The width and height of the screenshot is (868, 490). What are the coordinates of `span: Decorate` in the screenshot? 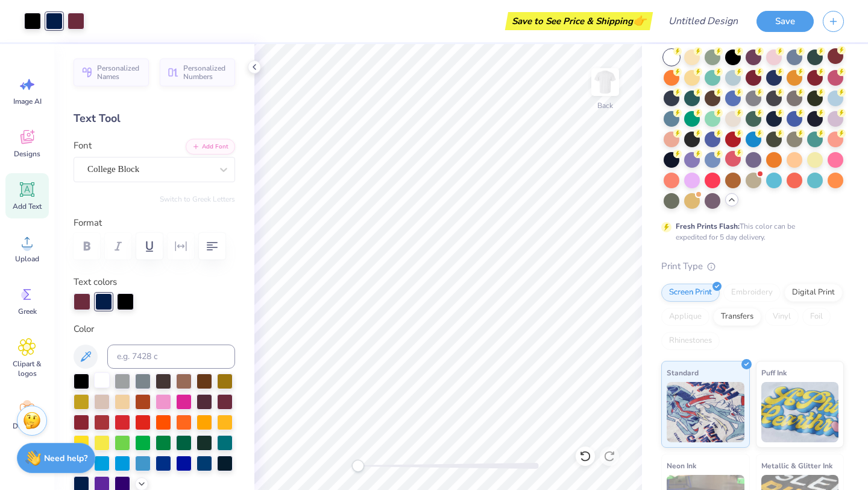 It's located at (27, 426).